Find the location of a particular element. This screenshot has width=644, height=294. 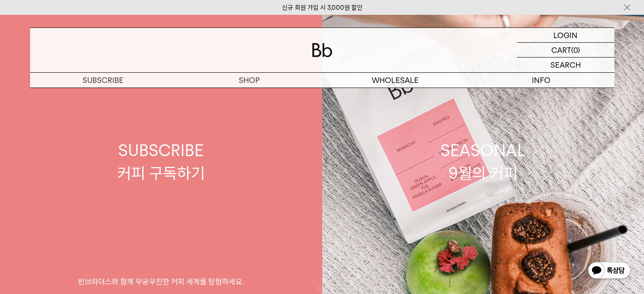

p: LOGIN is located at coordinates (565, 35).